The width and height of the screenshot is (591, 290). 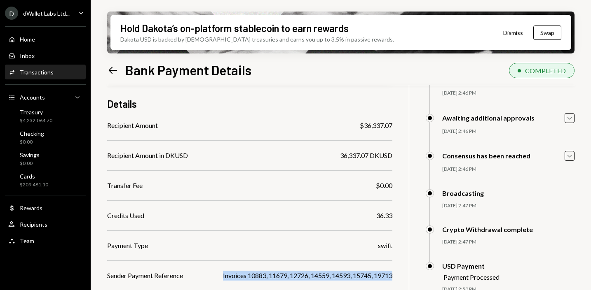 What do you see at coordinates (488, 118) in the screenshot?
I see `div: Awaiting additional approvals` at bounding box center [488, 118].